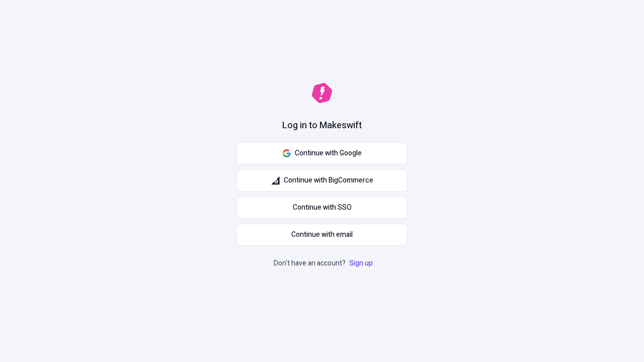 The image size is (644, 362). Describe the element at coordinates (328, 153) in the screenshot. I see `span: Continue with Google` at that location.